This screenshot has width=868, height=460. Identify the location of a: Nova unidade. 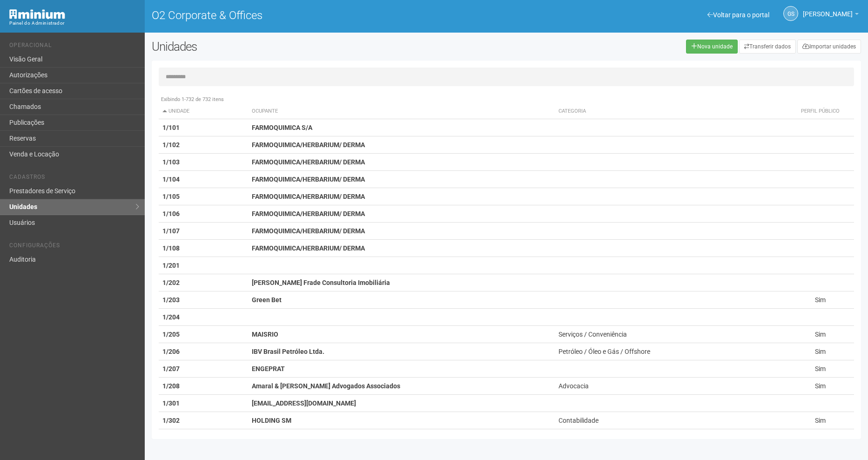
(711, 46).